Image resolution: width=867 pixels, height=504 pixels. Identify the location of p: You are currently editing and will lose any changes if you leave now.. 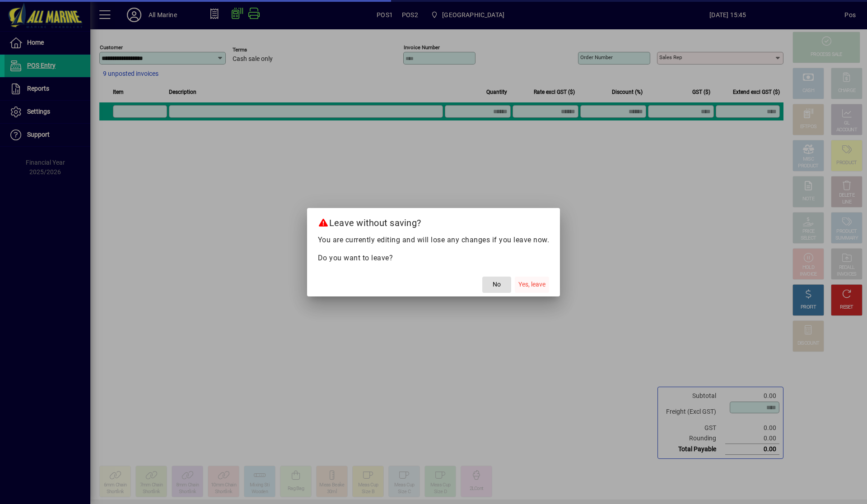
(434, 240).